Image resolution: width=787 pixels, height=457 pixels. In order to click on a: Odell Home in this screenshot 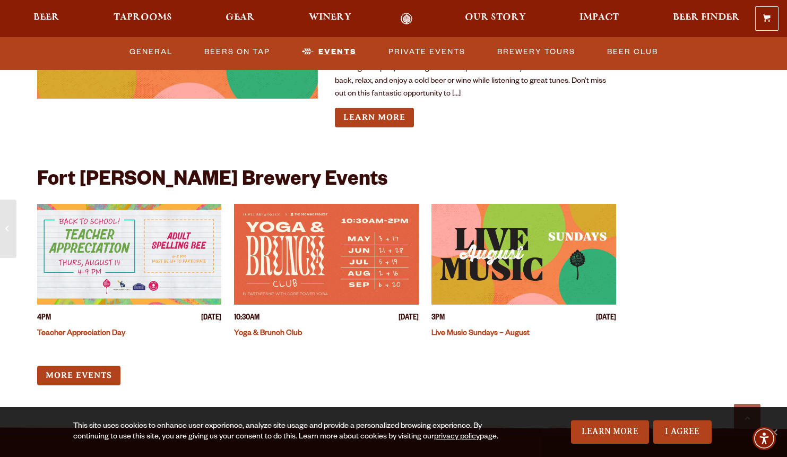, I will do `click(406, 19)`.